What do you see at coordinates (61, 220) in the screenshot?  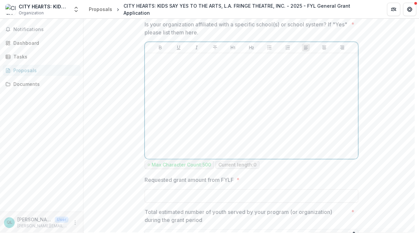 I see `p: User` at bounding box center [61, 220].